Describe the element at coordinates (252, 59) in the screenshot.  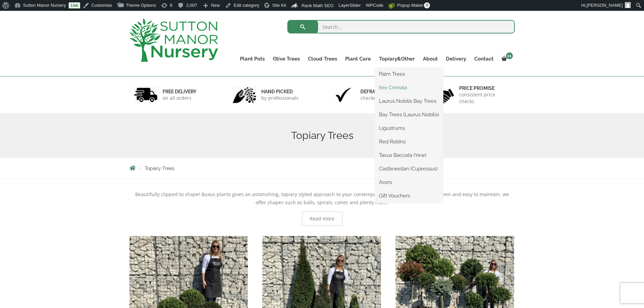
I see `a: Plant Pots` at that location.